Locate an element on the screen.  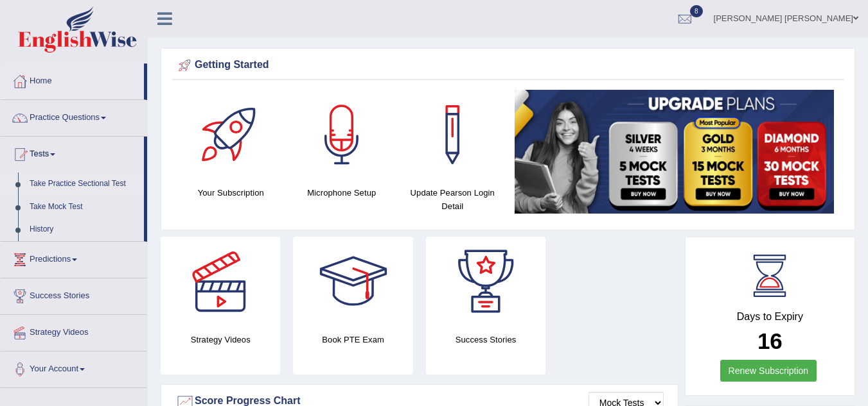
a: Take Practice Sectional Test is located at coordinates (84, 184).